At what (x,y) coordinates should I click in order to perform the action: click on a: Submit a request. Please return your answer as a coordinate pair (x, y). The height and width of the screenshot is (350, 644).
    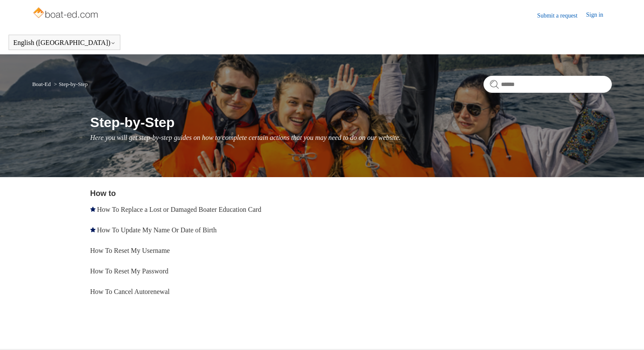
    Looking at the image, I should click on (562, 15).